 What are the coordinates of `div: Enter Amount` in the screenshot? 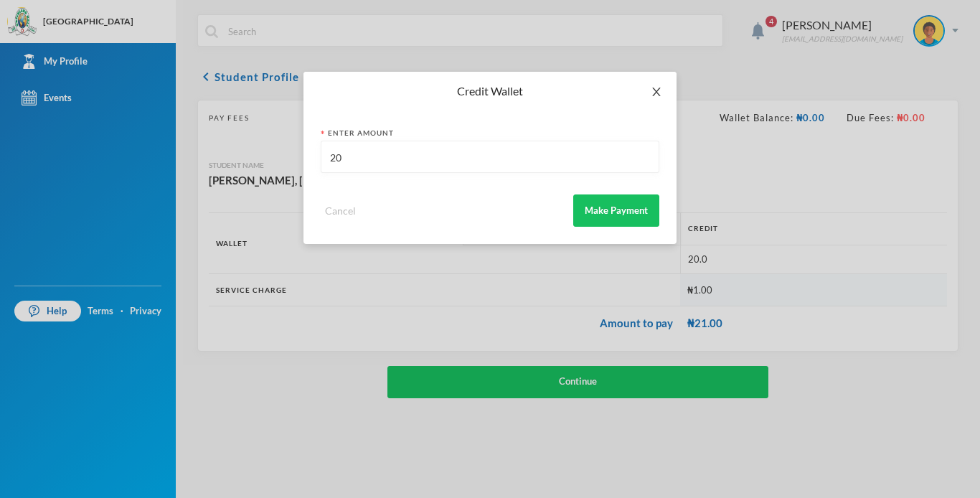 It's located at (490, 133).